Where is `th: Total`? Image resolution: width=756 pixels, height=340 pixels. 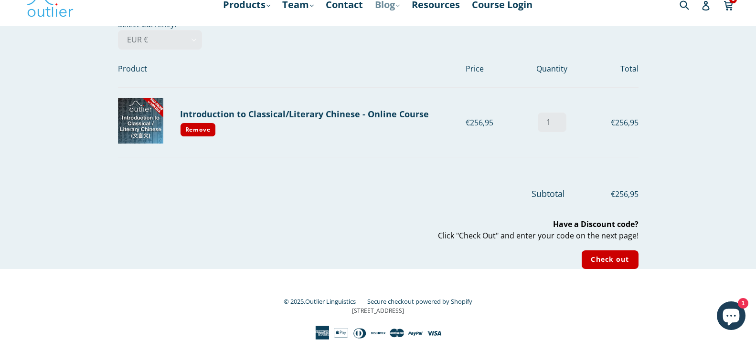
th: Total is located at coordinates (611, 69).